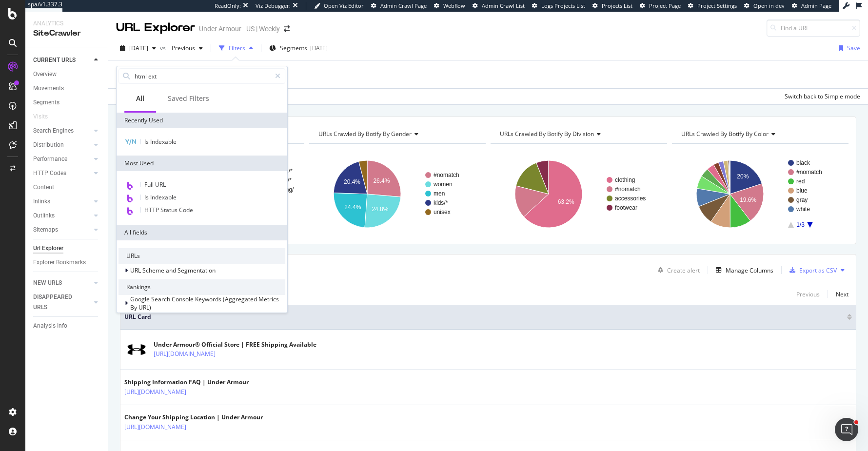 This screenshot has height=451, width=868. I want to click on span: URLs Crawled By Botify By gender, so click(364, 133).